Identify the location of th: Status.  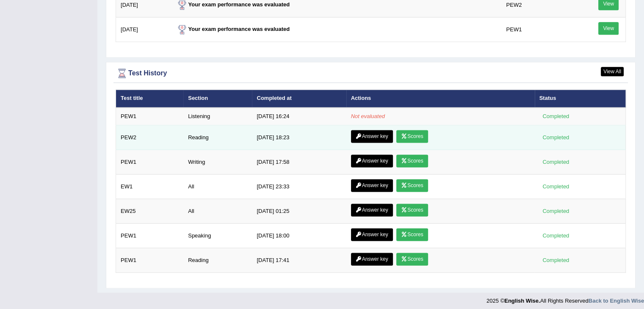
(580, 99).